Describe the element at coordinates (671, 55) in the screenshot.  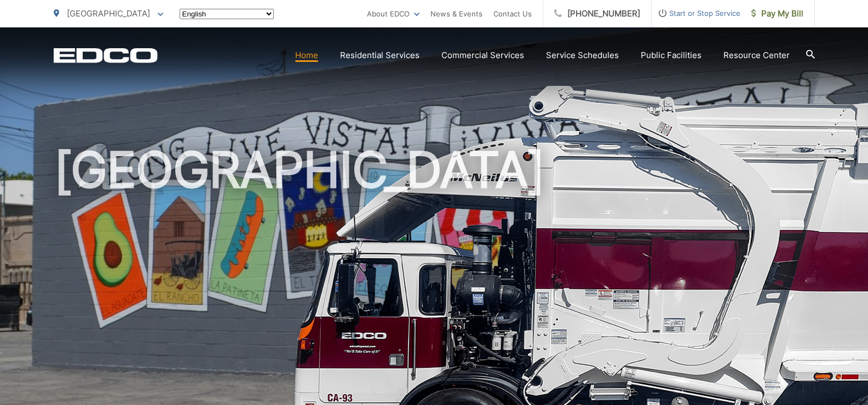
I see `a: Public Facilities` at that location.